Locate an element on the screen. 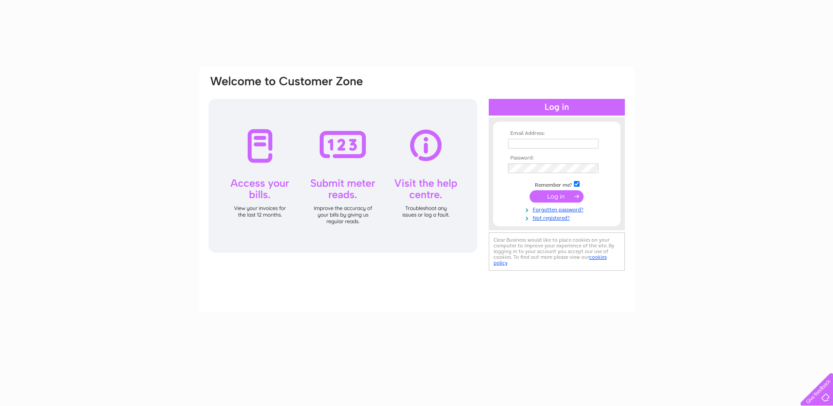 This screenshot has width=833, height=406. a: Forgotten password? is located at coordinates (558, 209).